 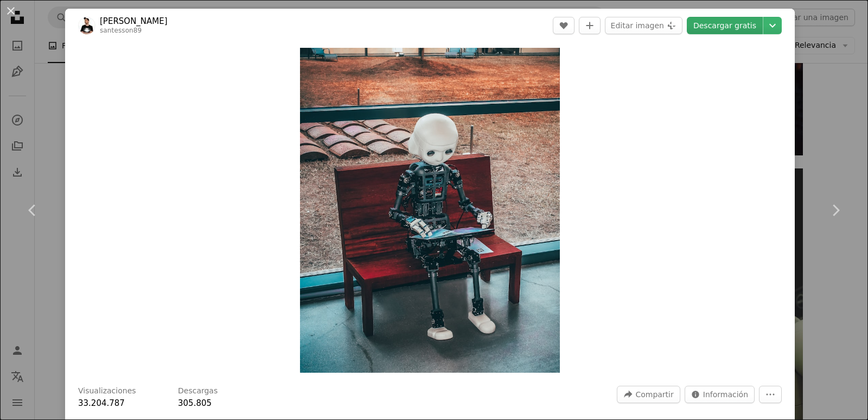 What do you see at coordinates (430, 210) in the screenshot?
I see `img: juguete robot blanco y negro sobre mesa de madera roja` at bounding box center [430, 210].